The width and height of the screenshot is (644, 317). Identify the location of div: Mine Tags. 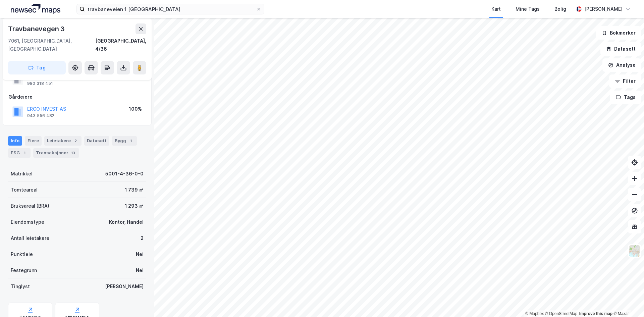
(527, 9).